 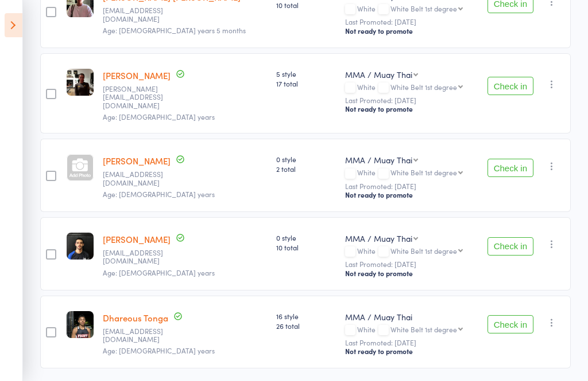 I want to click on img: image1753230318.png, so click(x=80, y=246).